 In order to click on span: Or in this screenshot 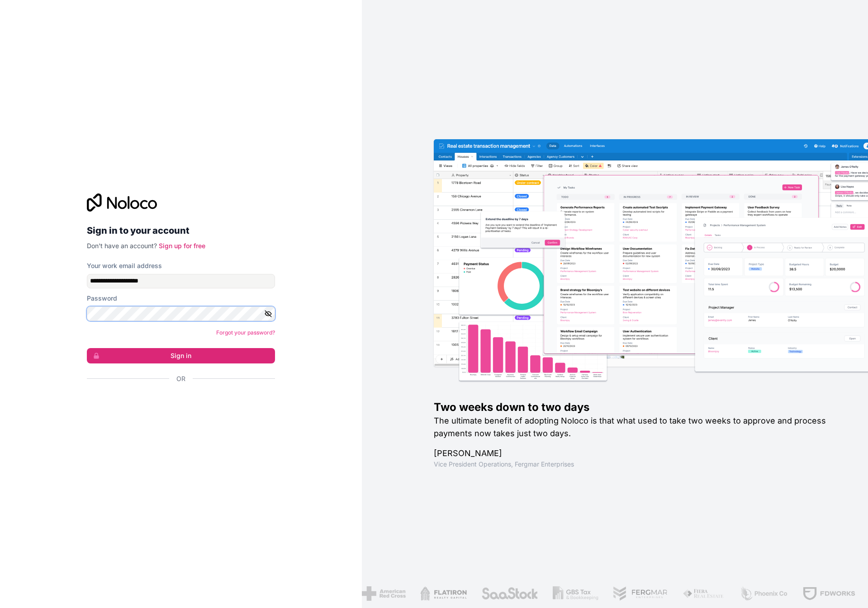, I will do `click(181, 379)`.